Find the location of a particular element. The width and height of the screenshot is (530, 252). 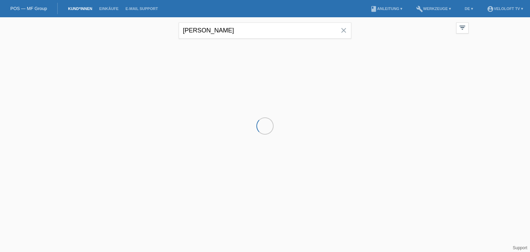

a: Kund*innen is located at coordinates (80, 9).